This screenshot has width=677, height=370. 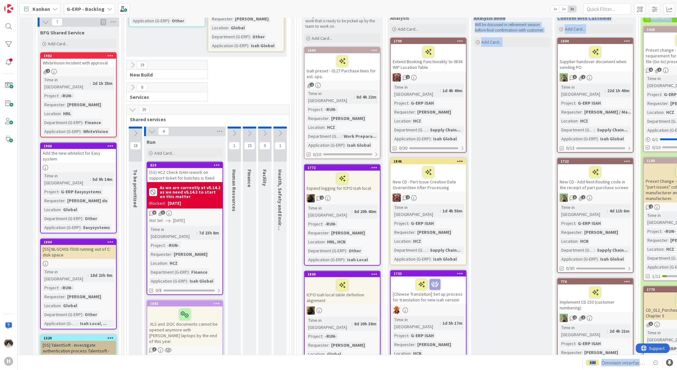 What do you see at coordinates (344, 168) in the screenshot?
I see `div: 1772` at bounding box center [344, 168].